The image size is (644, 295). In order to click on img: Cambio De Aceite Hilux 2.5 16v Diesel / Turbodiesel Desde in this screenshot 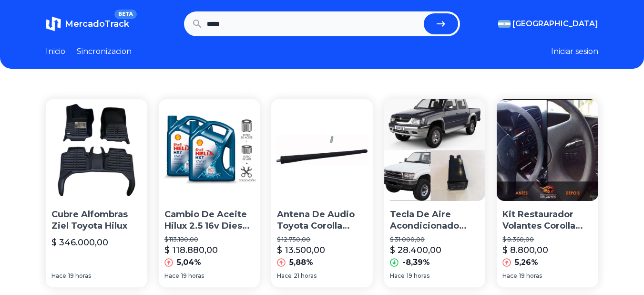, I will do `click(209, 150)`.